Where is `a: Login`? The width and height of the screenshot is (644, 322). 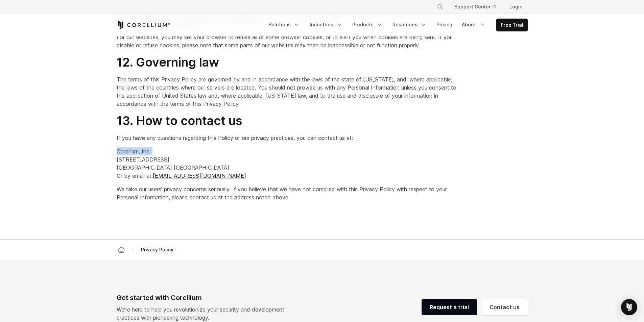
a: Login is located at coordinates (516, 7).